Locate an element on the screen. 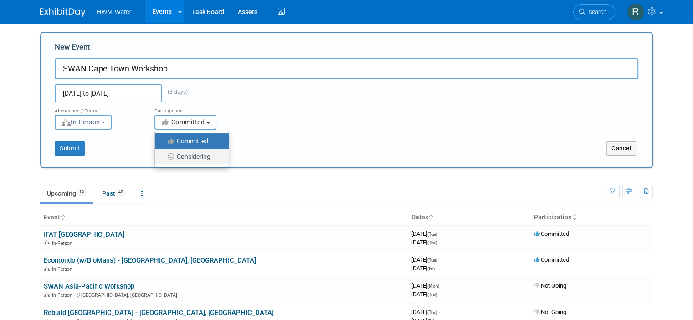  th: Event is located at coordinates (224, 218).